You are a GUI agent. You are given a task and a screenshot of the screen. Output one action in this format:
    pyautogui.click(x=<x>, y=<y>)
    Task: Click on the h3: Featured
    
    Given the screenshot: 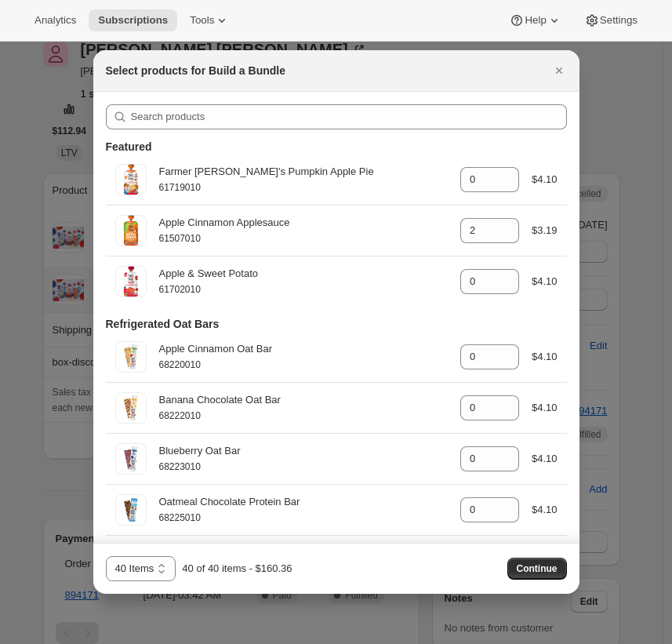 What is the action you would take?
    pyautogui.click(x=129, y=146)
    